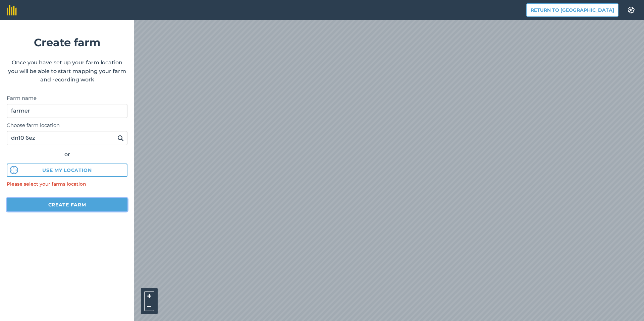  Describe the element at coordinates (67, 184) in the screenshot. I see `div: Please select your farms location` at that location.